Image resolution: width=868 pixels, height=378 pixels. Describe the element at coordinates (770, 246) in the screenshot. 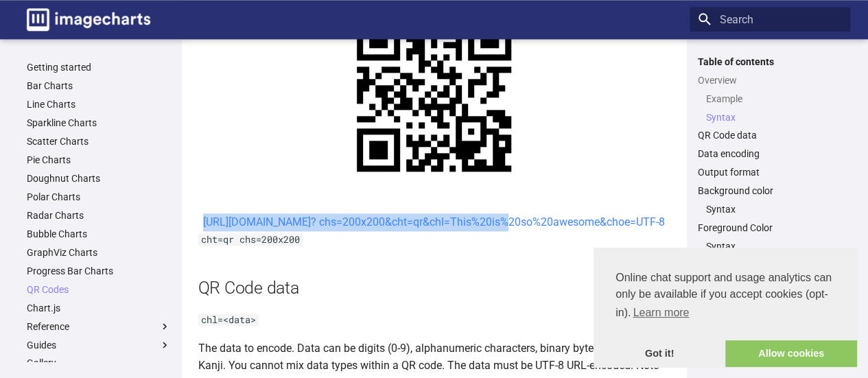

I see `nav: Foreground Color` at that location.